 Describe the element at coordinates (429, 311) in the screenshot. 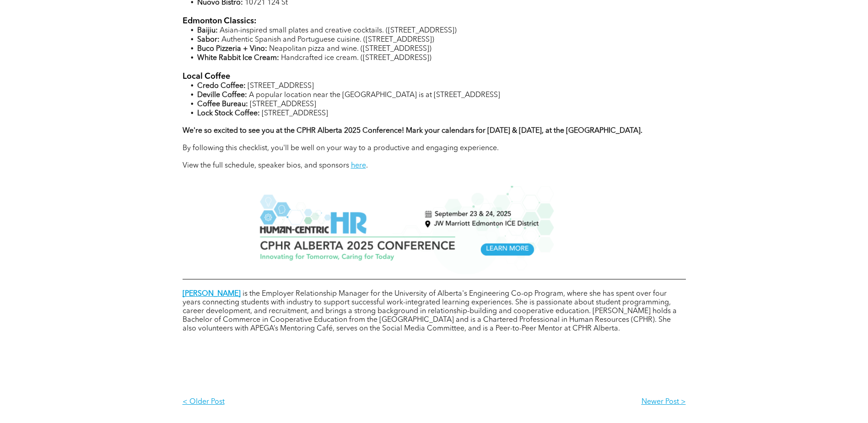

I see `span: is the Employer Relationship Manager for the University of Alberta's Engineering Co-op Program, w...` at that location.